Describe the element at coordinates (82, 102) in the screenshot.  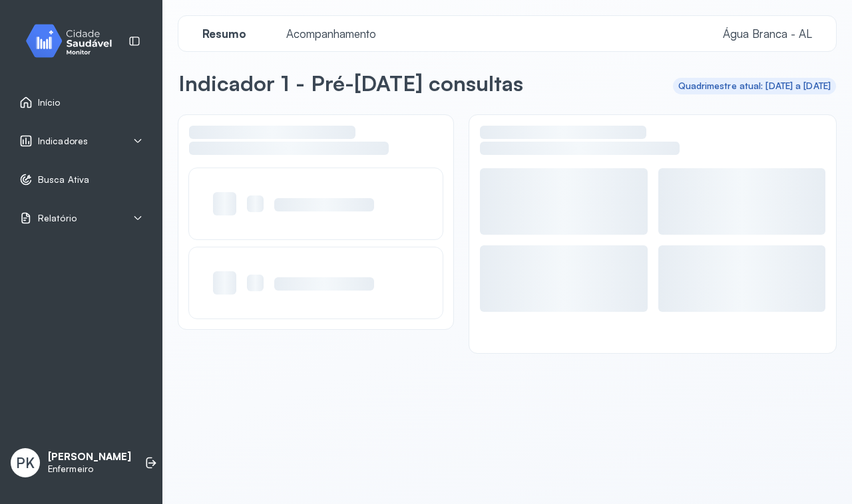
I see `a: Início` at that location.